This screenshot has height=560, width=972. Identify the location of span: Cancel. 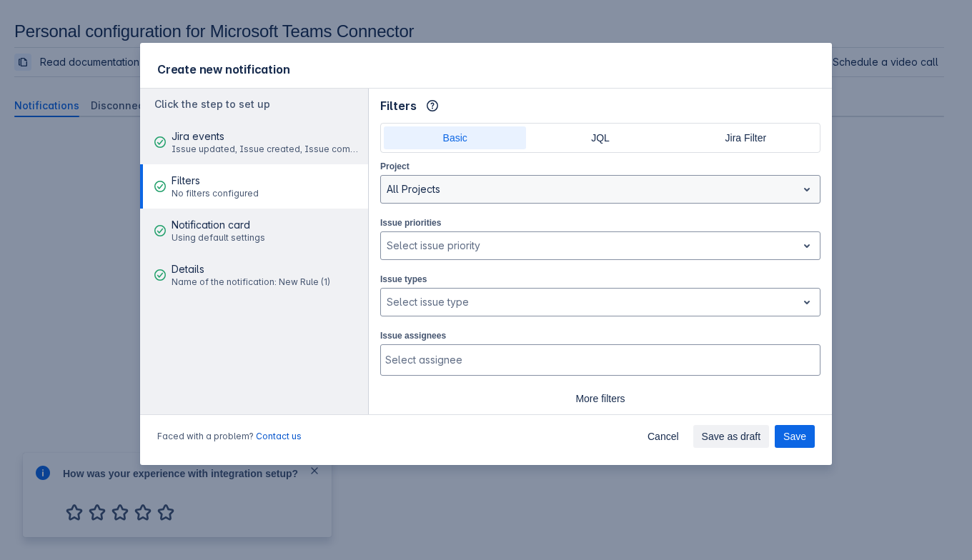
(663, 436).